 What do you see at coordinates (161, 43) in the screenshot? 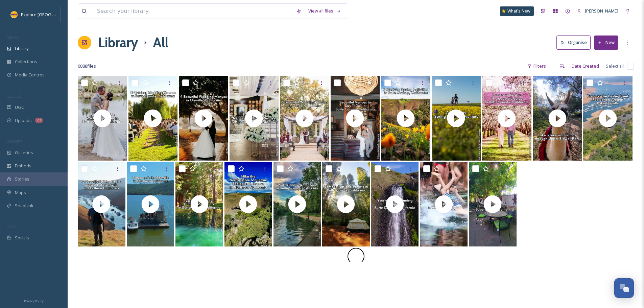
I see `h1: All` at bounding box center [161, 43].